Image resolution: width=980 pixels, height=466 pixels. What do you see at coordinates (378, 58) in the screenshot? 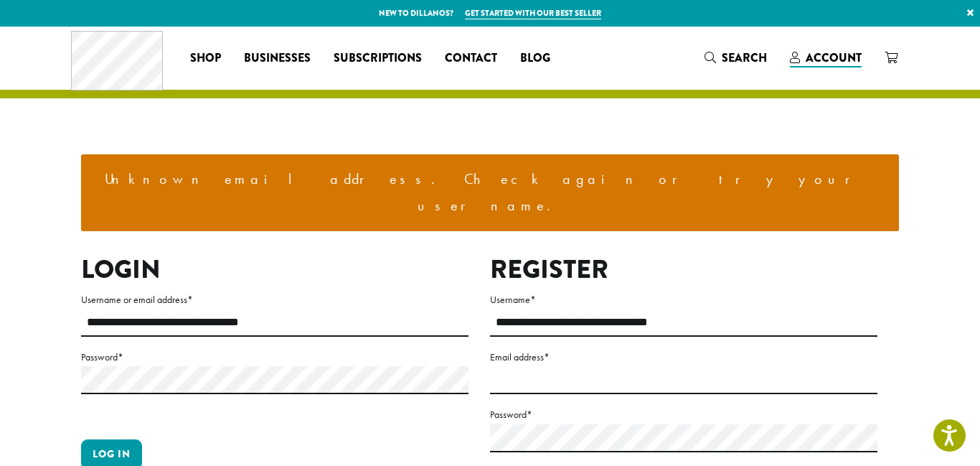
I see `span: Subscriptions` at bounding box center [378, 58].